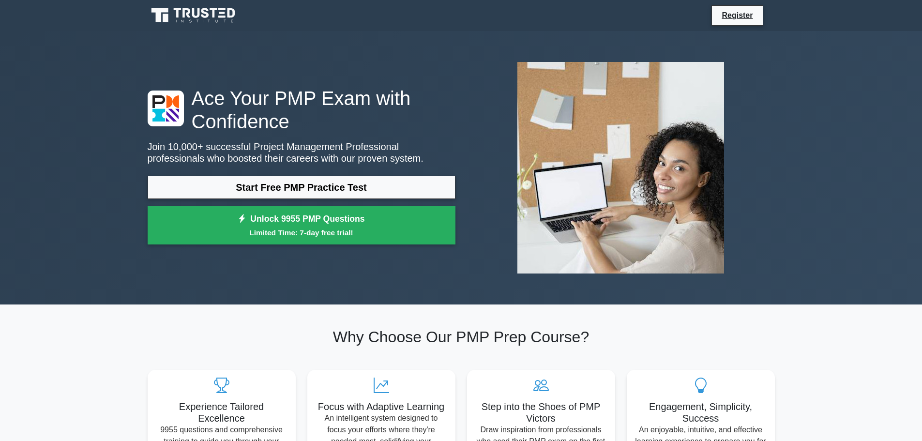 The width and height of the screenshot is (922, 441). What do you see at coordinates (301, 152) in the screenshot?
I see `p: Join 10,000+ successful Project Management Professional professionals who boosted their careers w...` at bounding box center [301, 152].